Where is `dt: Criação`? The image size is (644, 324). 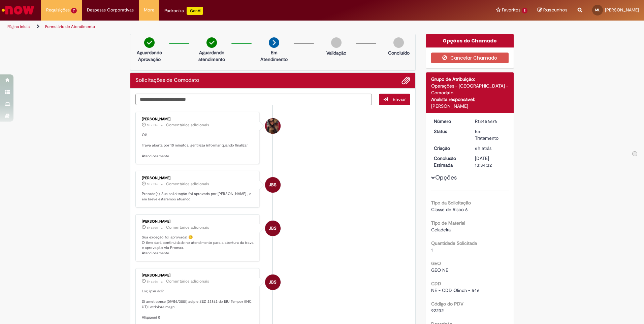
dt: Criação is located at coordinates (449, 148).